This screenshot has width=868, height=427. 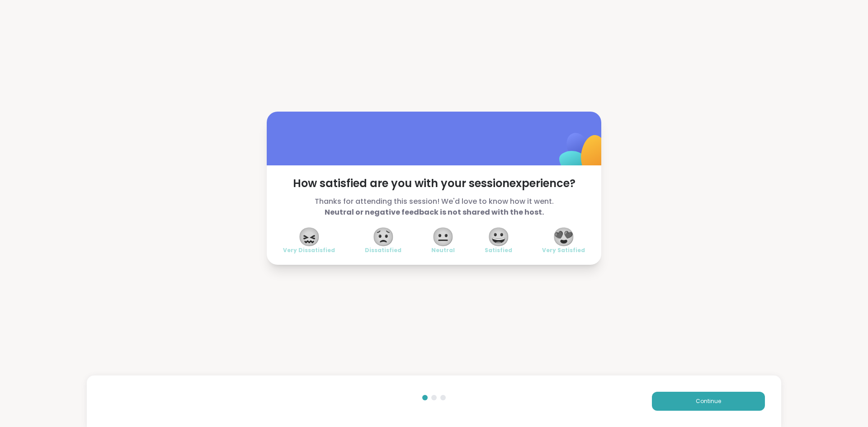 I want to click on button: Continue, so click(x=708, y=401).